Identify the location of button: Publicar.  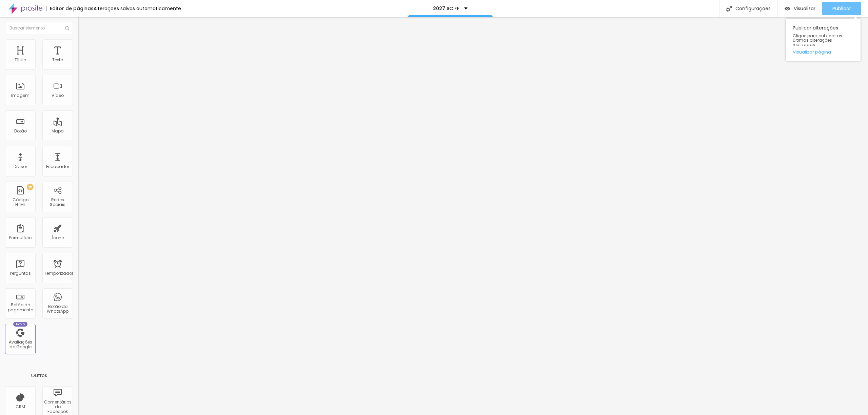
(841, 9).